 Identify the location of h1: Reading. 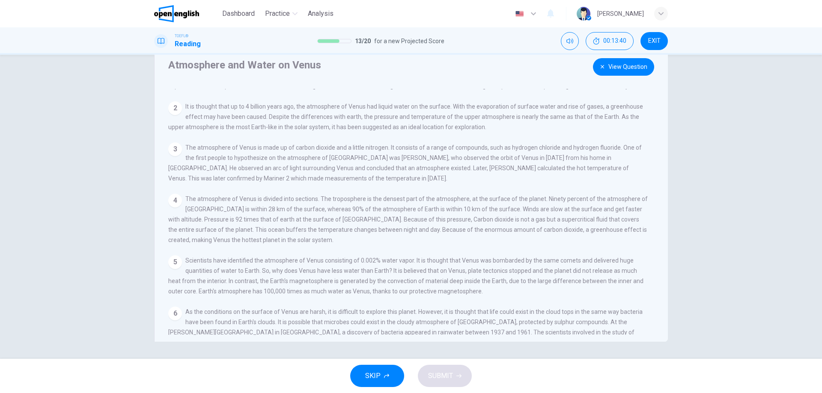
(188, 44).